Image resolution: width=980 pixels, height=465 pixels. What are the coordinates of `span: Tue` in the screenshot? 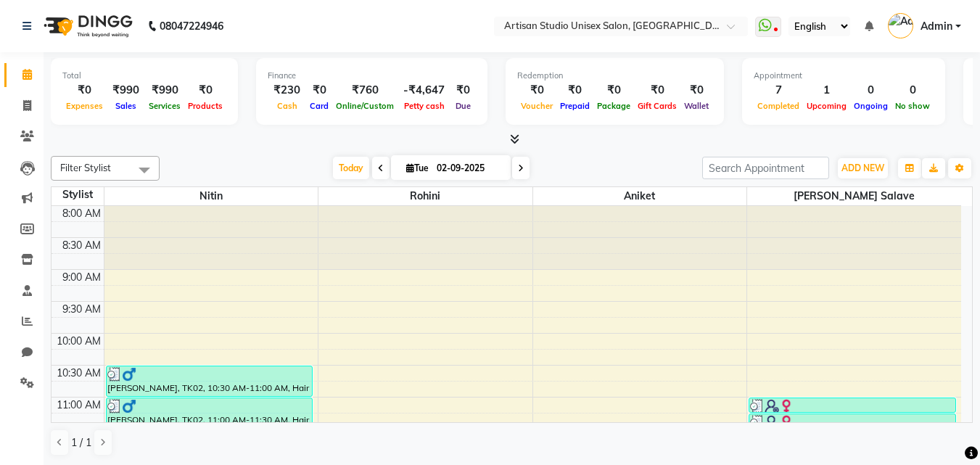 It's located at (417, 168).